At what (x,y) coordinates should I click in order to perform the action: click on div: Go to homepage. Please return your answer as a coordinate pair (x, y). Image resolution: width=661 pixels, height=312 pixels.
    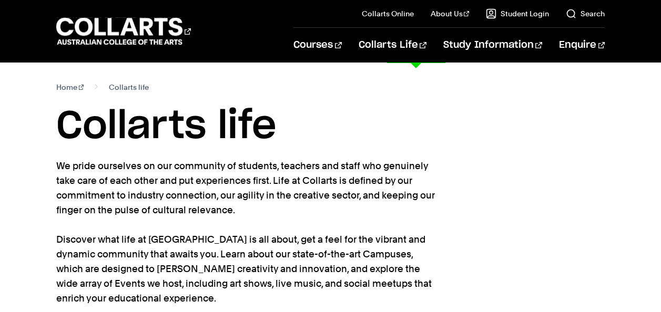
    Looking at the image, I should click on (124, 31).